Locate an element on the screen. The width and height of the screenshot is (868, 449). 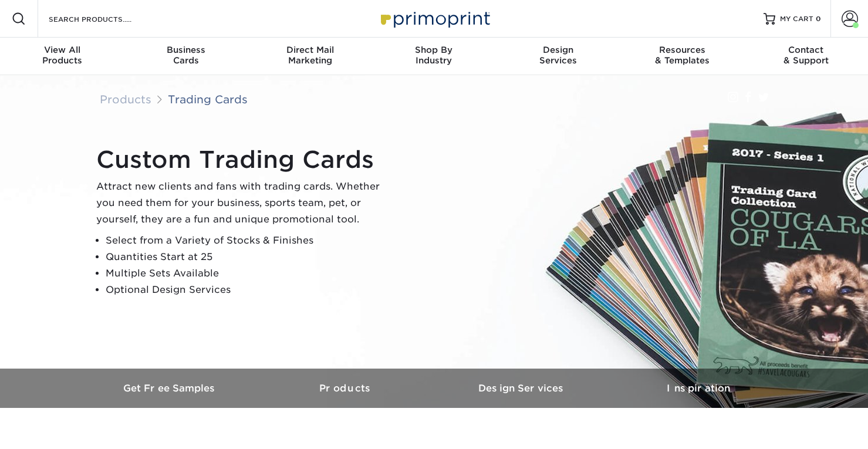
a: Inspiration is located at coordinates (698, 388).